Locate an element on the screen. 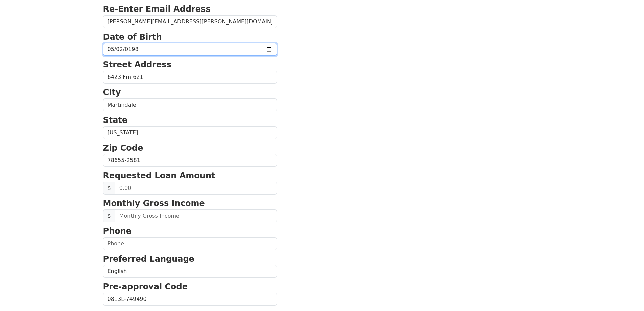 The width and height of the screenshot is (644, 311). strong: Date of Birth is located at coordinates (133, 37).